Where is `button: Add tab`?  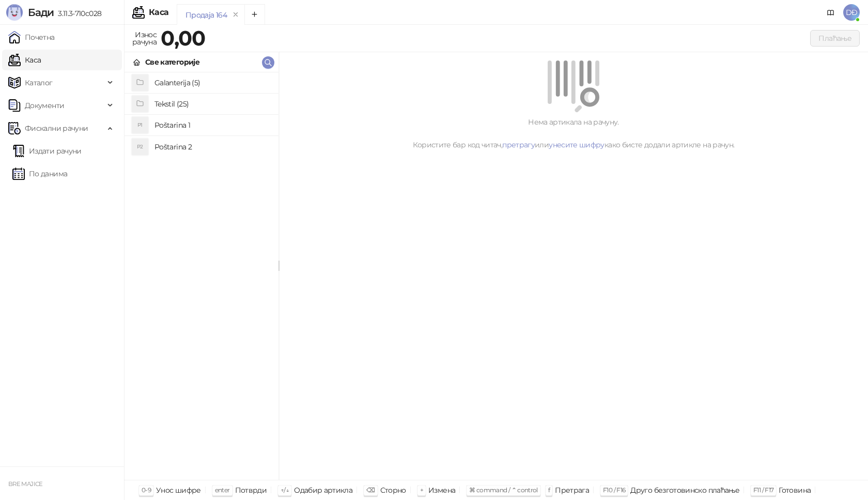
button: Add tab is located at coordinates (255, 15).